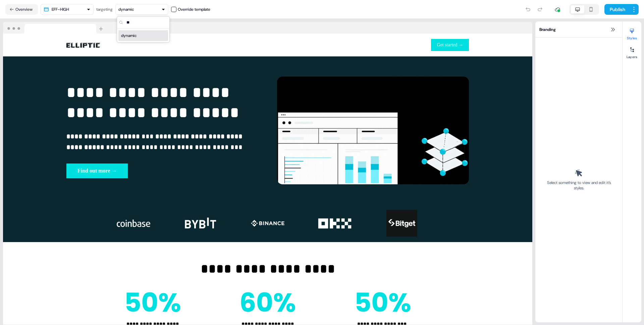 This screenshot has height=325, width=644. Describe the element at coordinates (617, 9) in the screenshot. I see `button: Publish` at that location.